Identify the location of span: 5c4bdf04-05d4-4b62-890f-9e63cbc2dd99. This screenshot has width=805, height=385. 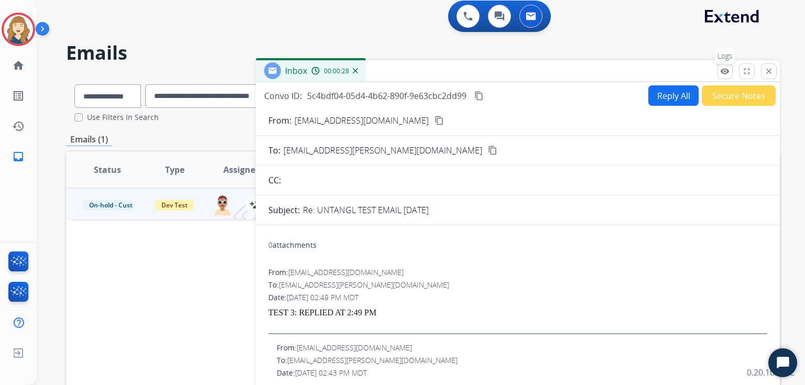
(387, 96).